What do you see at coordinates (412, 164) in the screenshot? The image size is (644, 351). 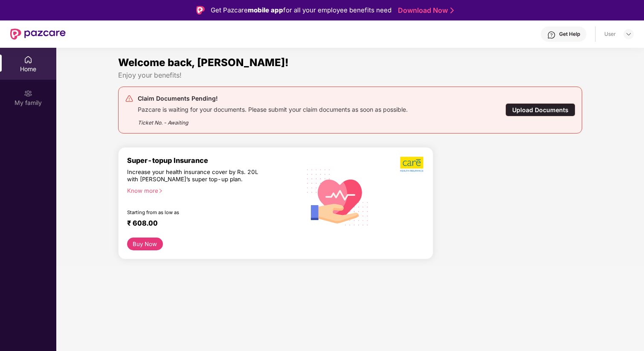 I see `img: b5dec4f62d2307b9de63beb79f102df3.png` at bounding box center [412, 164].